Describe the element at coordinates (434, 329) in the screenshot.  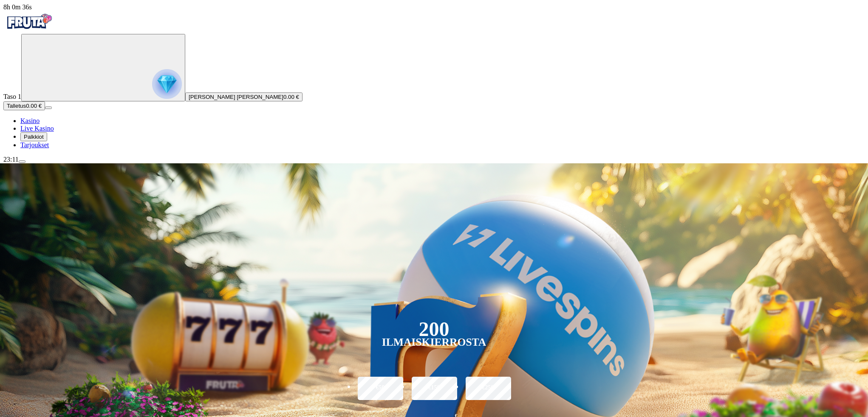
I see `div: 200` at that location.